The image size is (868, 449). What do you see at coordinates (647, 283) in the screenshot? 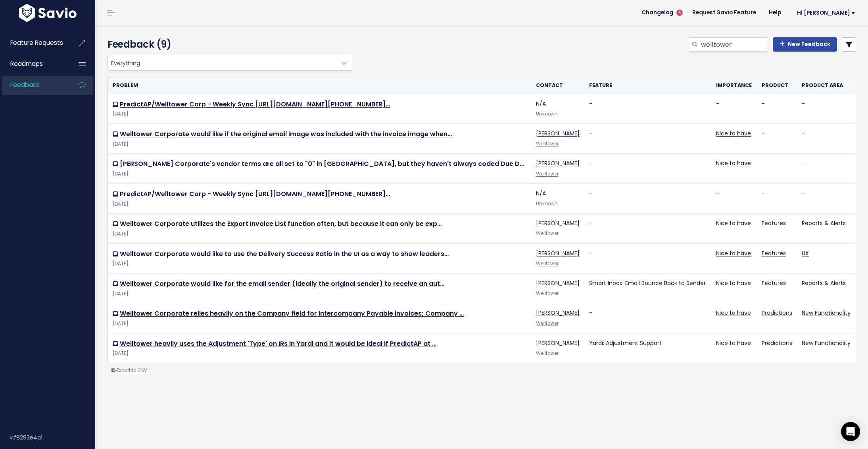
I see `a: Smart Inbox: Email Bounce Back to Sender` at bounding box center [647, 283].